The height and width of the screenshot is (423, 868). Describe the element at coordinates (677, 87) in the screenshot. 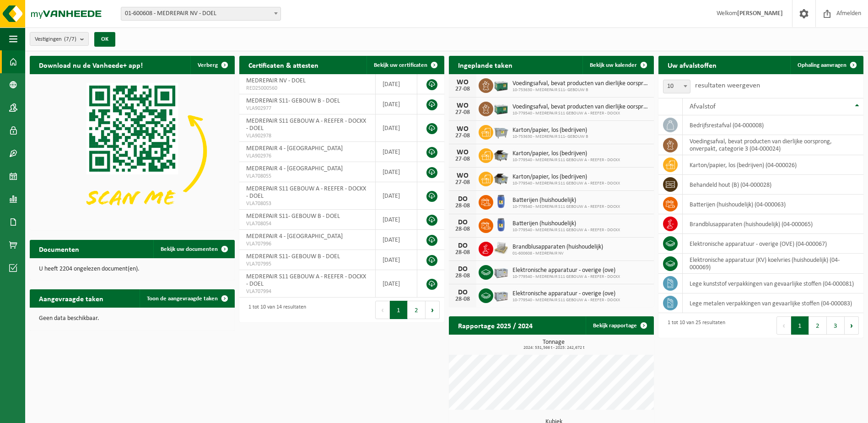

I see `span: 10` at that location.